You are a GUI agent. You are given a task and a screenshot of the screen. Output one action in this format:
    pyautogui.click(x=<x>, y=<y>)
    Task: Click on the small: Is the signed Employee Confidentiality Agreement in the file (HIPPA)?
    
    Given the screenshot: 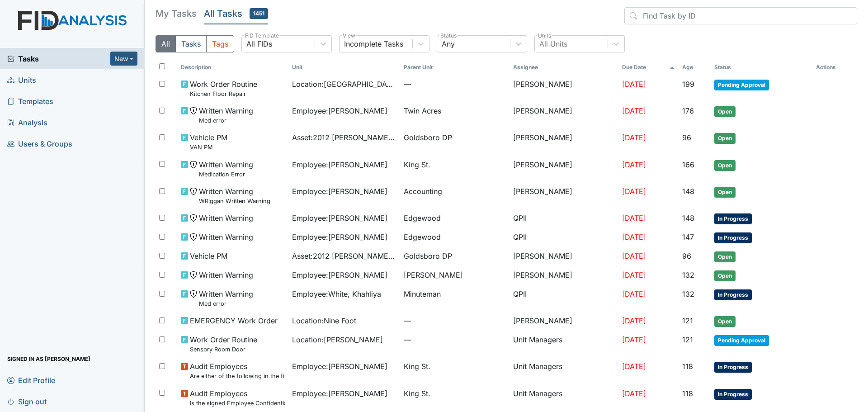 What is the action you would take?
    pyautogui.click(x=238, y=402)
    